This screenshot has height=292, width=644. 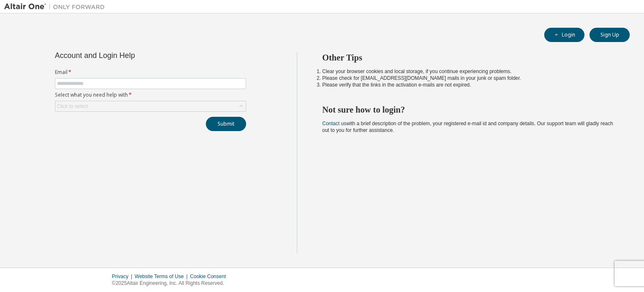 I want to click on h2: Other Tips, so click(x=469, y=58).